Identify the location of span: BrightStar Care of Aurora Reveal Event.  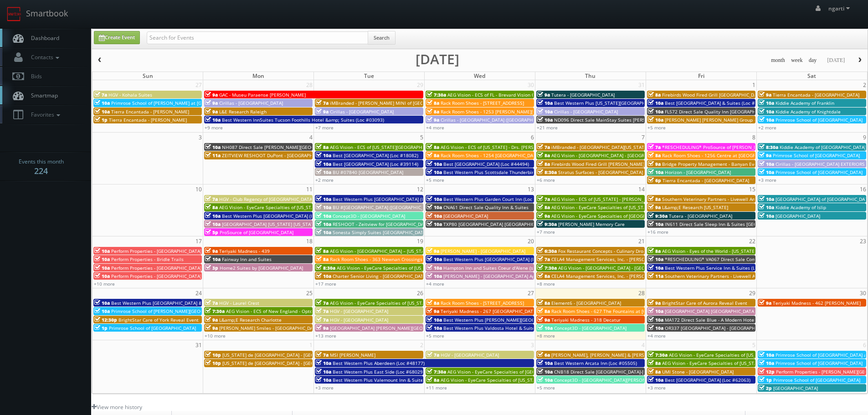
(705, 303).